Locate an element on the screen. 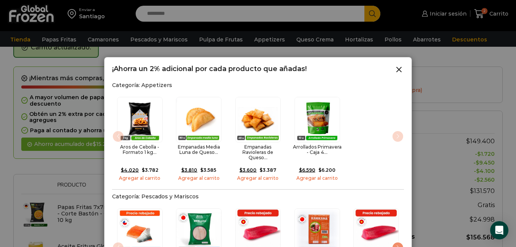 The height and width of the screenshot is (247, 516). h2: Aros de Cebolla - Formato 1 kg... is located at coordinates (140, 150).